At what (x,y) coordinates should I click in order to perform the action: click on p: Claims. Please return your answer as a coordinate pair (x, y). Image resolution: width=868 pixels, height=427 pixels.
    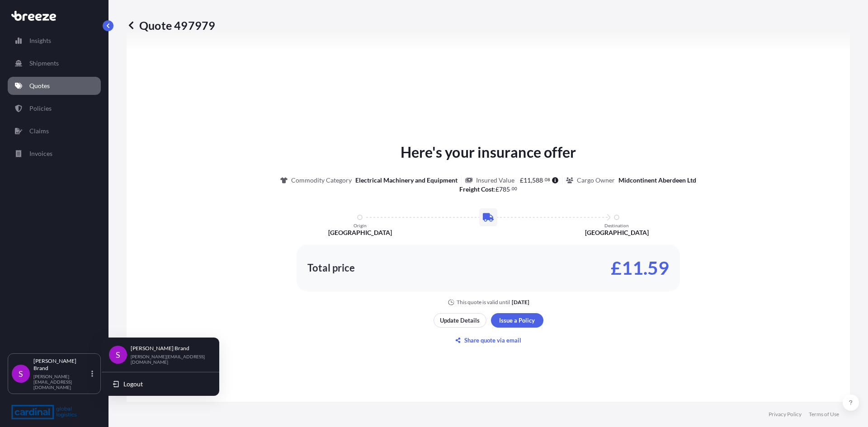
    Looking at the image, I should click on (39, 131).